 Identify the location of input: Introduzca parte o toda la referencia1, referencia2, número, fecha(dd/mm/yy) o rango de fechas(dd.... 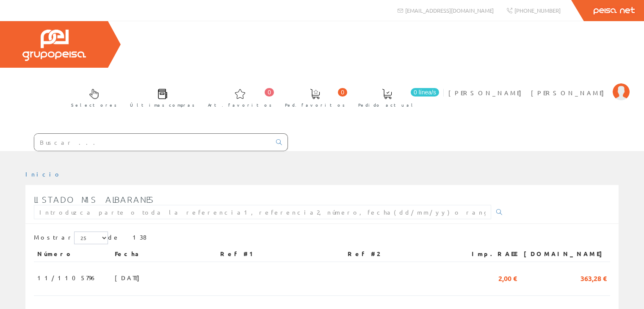
(262, 212).